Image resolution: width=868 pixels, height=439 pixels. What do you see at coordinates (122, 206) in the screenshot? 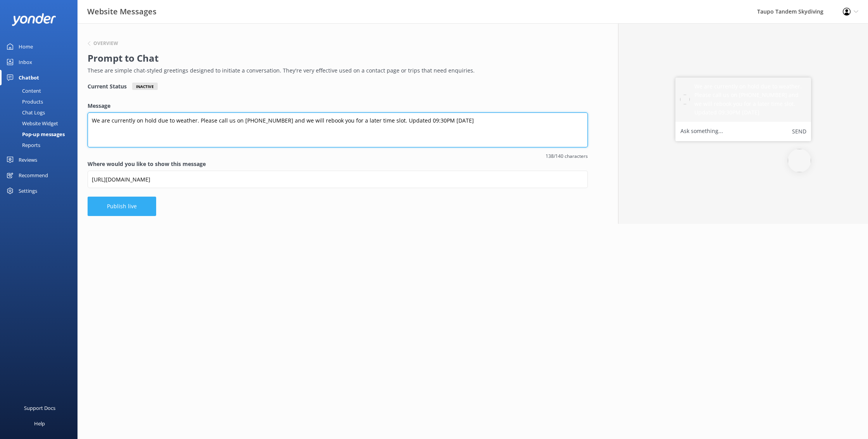
I see `button: Publish live` at bounding box center [122, 206].